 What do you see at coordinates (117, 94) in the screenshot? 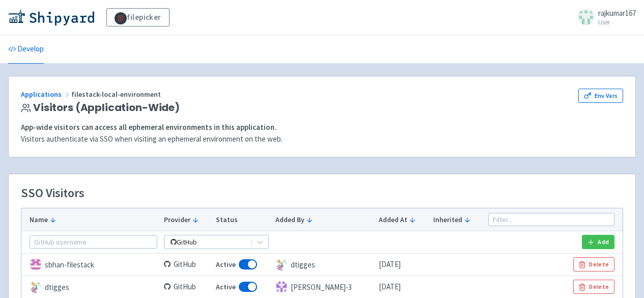
I see `span: filestack-local-environment` at bounding box center [117, 94].